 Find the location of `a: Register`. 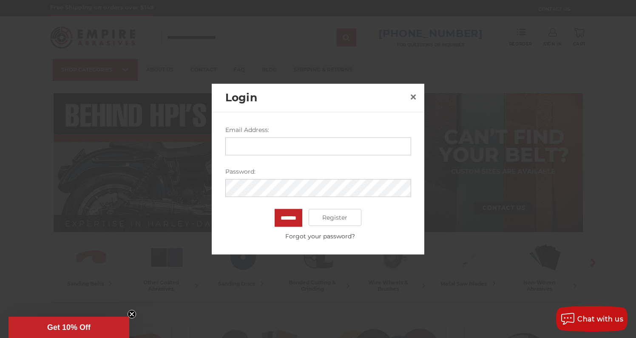

a: Register is located at coordinates (335, 217).